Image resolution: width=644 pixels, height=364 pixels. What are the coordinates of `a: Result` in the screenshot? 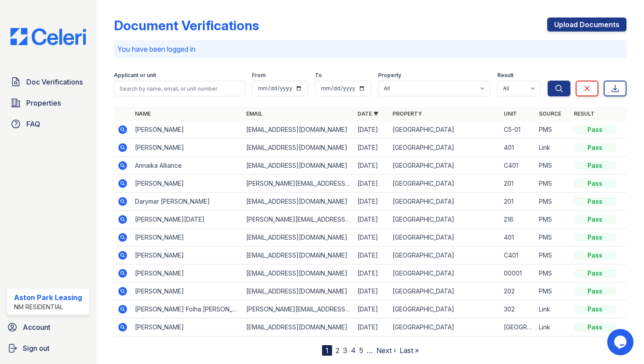 It's located at (584, 114).